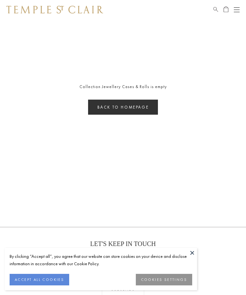  I want to click on button: Open navigation, so click(237, 10).